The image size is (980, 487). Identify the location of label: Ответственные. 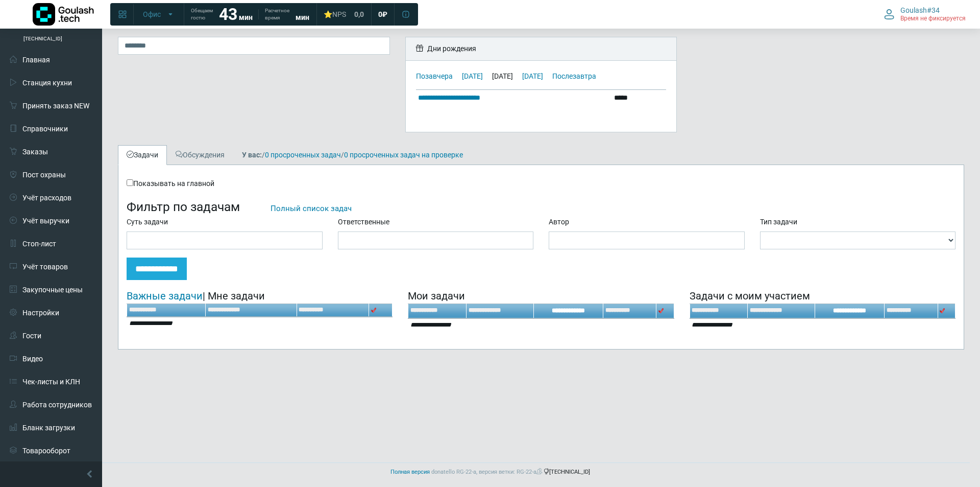
(363, 222).